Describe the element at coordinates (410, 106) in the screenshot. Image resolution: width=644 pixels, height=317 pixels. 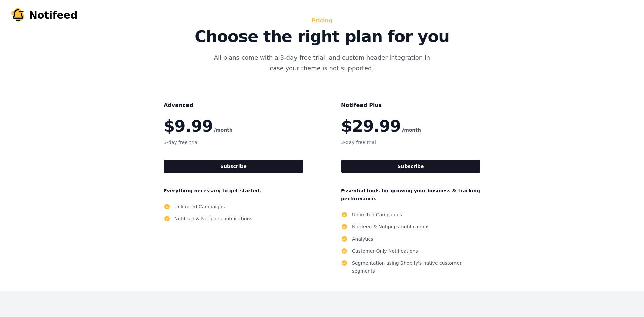
I see `h3: Notifeed Plus` at that location.